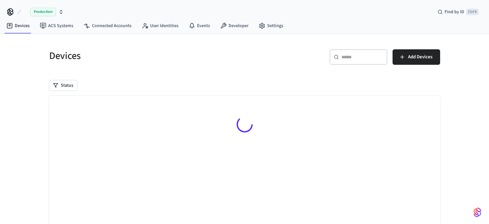 This screenshot has width=489, height=224. I want to click on button: Add Devices, so click(417, 57).